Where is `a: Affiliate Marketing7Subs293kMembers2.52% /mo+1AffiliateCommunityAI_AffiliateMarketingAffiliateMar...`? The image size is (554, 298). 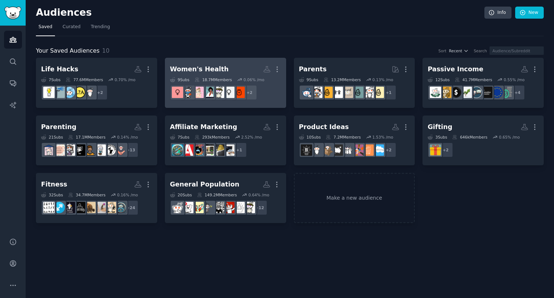 a: Affiliate Marketing7Subs293kMembers2.52% /mo+1AffiliateCommunityAI_AffiliateMarketingAffiliateMar... is located at coordinates (225, 141).